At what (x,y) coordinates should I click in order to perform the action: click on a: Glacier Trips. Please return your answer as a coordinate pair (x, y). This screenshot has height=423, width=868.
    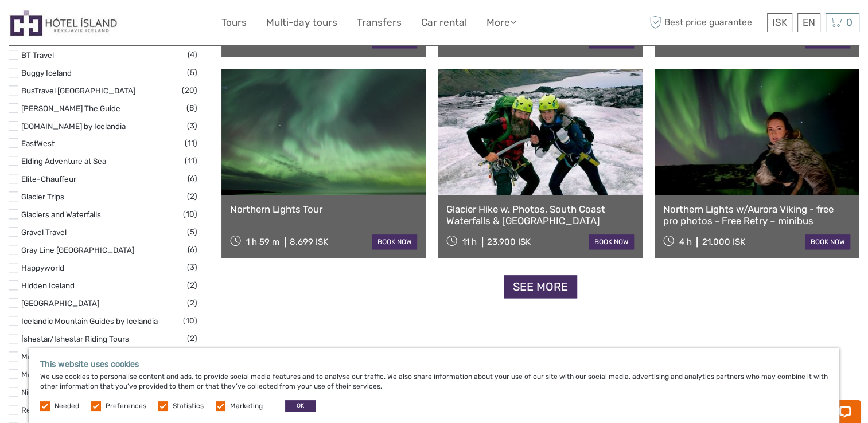
    Looking at the image, I should click on (43, 197).